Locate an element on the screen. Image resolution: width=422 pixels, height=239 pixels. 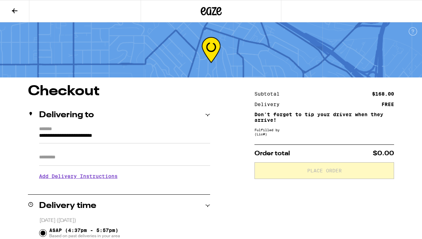
h2: Delivering to is located at coordinates (66, 115).